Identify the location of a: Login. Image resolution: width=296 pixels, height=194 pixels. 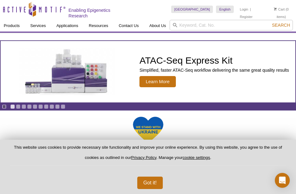
(244, 9).